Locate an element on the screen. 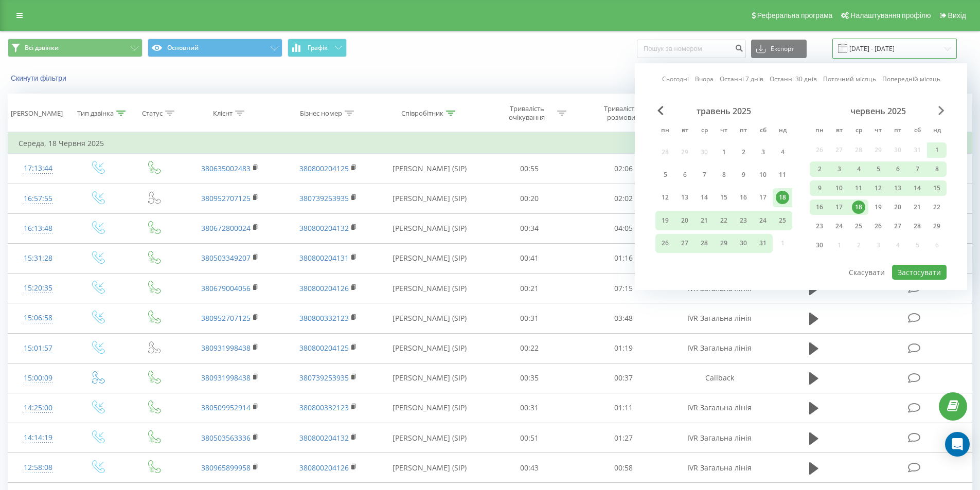  div: 20 is located at coordinates (685, 220).